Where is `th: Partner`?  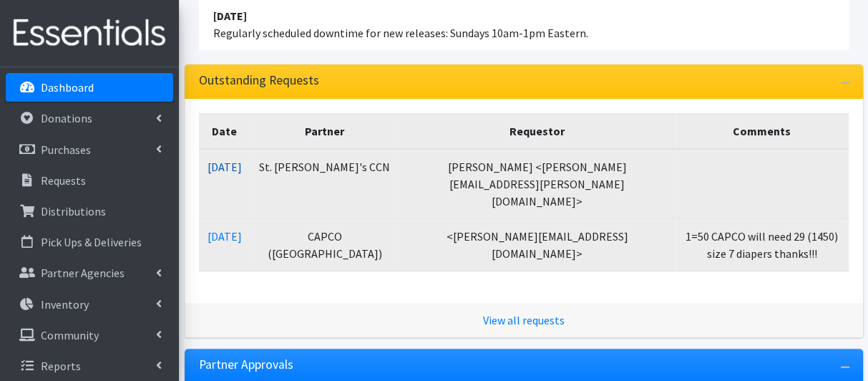
th: Partner is located at coordinates (325, 132).